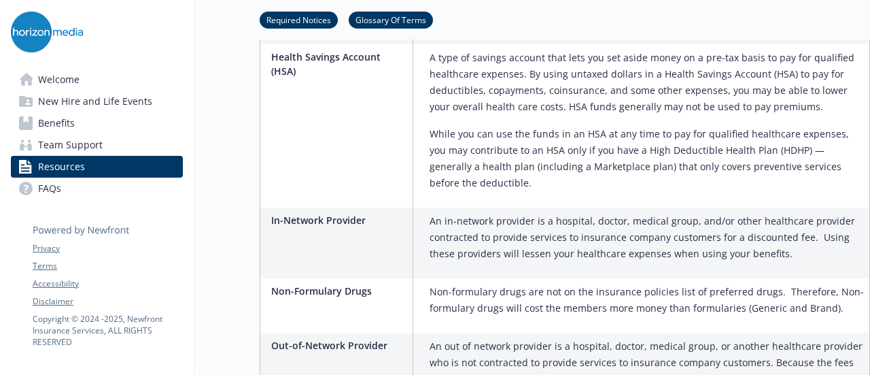 Image resolution: width=870 pixels, height=375 pixels. Describe the element at coordinates (339, 290) in the screenshot. I see `p: Non-Formulary Drugs` at that location.